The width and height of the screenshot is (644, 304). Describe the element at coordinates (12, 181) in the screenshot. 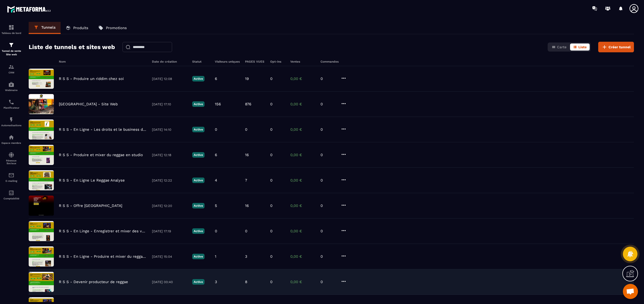

I see `p: E-mailing` at that location.